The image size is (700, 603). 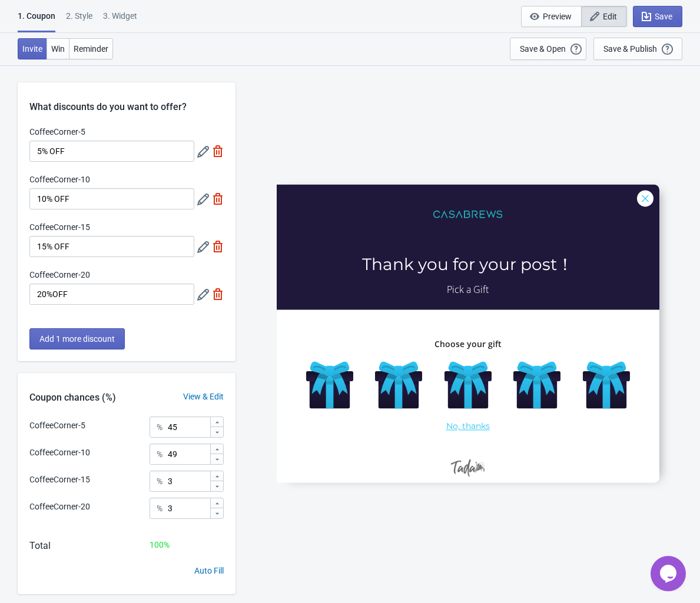 I want to click on div: 2 . Style, so click(x=78, y=20).